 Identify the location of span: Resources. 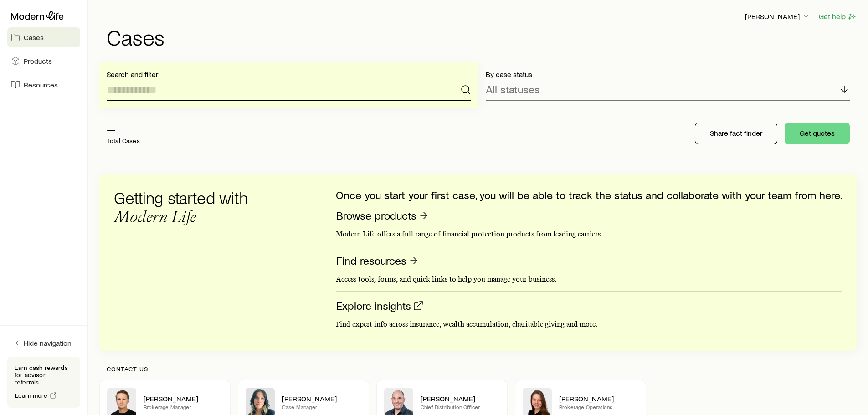
(40, 85).